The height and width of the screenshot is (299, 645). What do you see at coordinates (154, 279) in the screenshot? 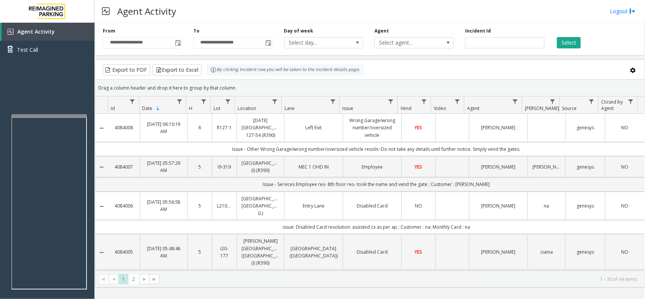
I see `span: Go to the last page` at bounding box center [154, 279].